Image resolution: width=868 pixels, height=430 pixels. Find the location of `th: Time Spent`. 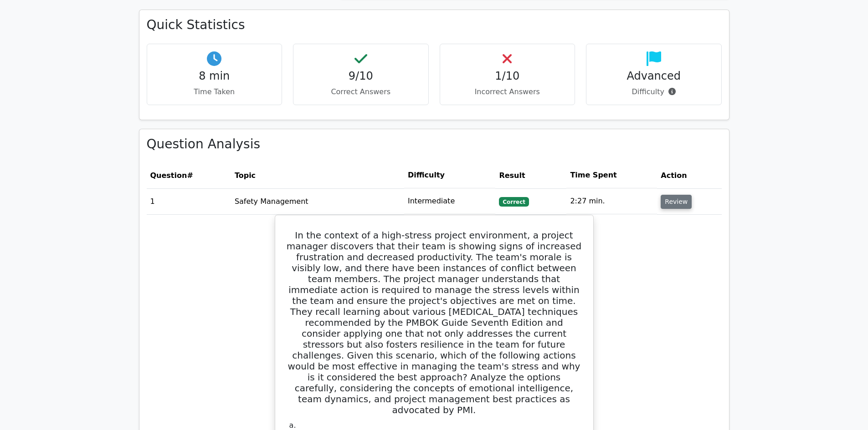

th: Time Spent is located at coordinates (611, 175).